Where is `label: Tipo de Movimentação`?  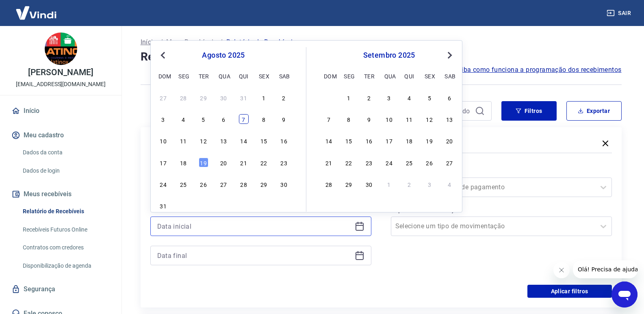 label: Tipo de Movimentação is located at coordinates (501, 210).